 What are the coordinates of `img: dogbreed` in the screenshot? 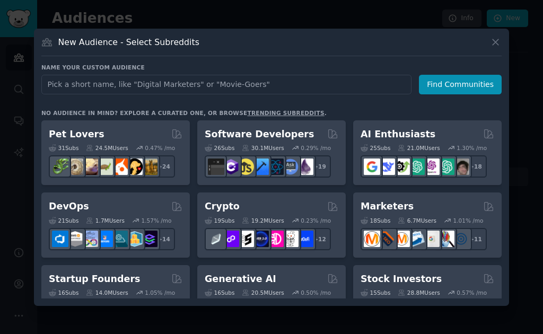 It's located at (149, 167).